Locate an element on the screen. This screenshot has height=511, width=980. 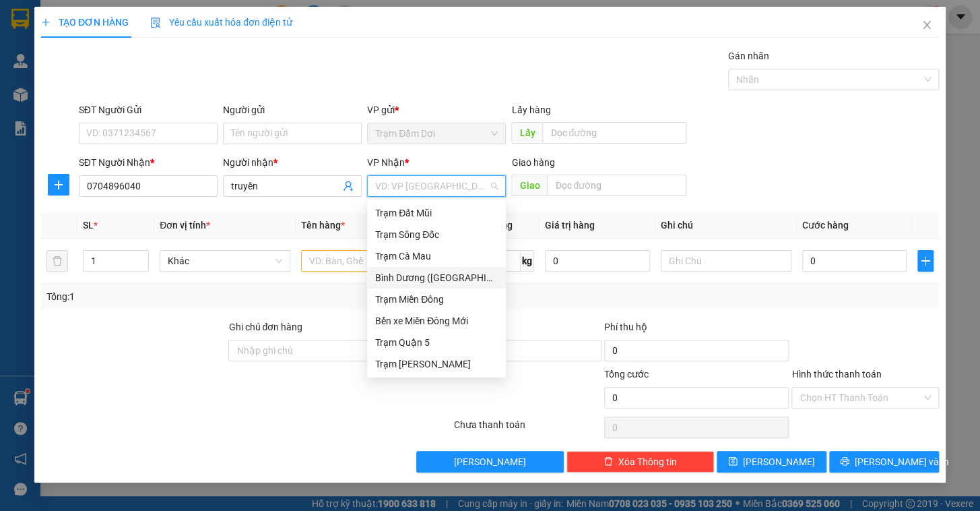
span: Tên hàng is located at coordinates (323, 225).